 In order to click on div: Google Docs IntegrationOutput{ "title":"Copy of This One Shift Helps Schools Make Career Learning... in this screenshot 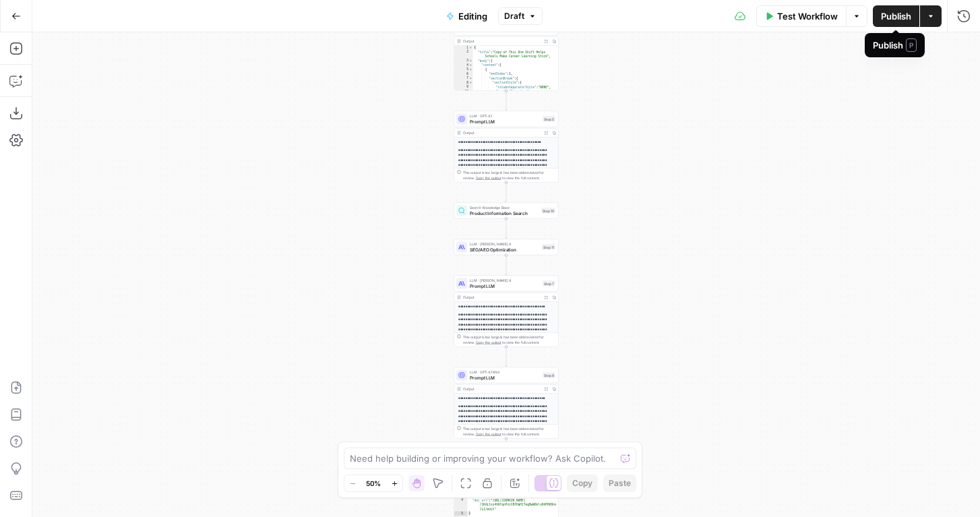, I will do `click(506, 55)`.